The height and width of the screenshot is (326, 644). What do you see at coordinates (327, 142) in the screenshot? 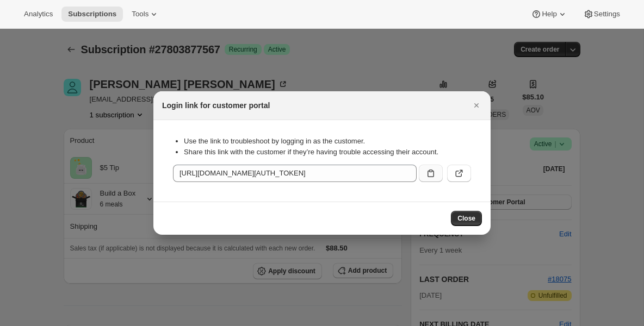
I see `li: Use the link to troubleshoot by logging in as the customer.` at bounding box center [327, 142].